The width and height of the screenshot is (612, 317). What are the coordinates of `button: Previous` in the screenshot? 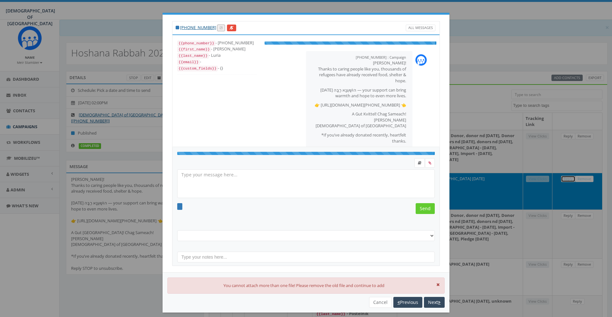 It's located at (407, 302).